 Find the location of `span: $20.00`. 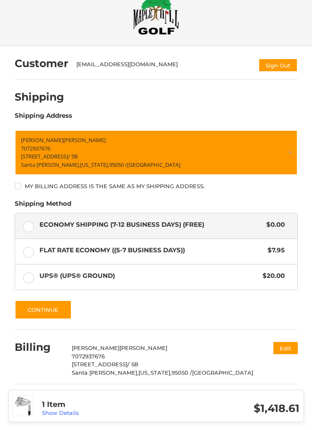

span: $20.00 is located at coordinates (272, 276).